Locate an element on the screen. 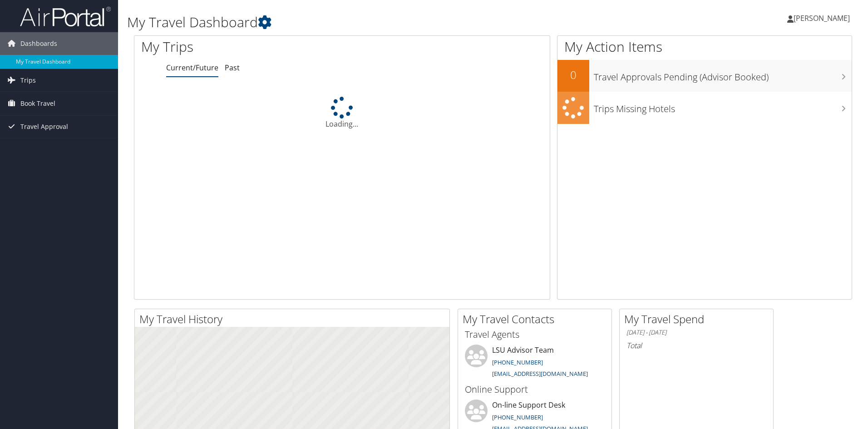 The height and width of the screenshot is (429, 868). li: LSU Advisor Team is located at coordinates (535, 363).